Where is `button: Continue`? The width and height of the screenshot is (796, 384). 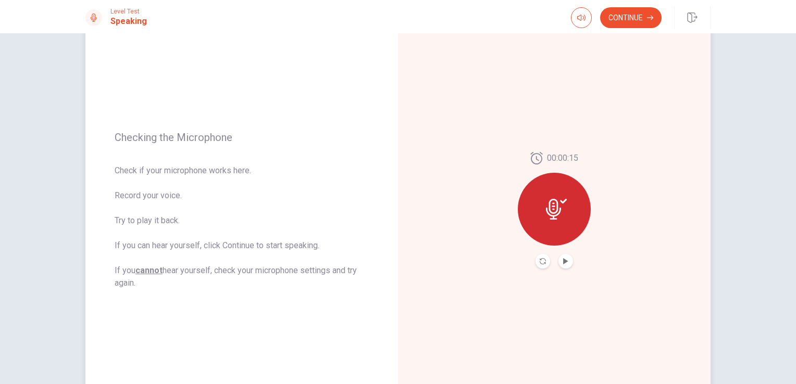 button: Continue is located at coordinates (631, 18).